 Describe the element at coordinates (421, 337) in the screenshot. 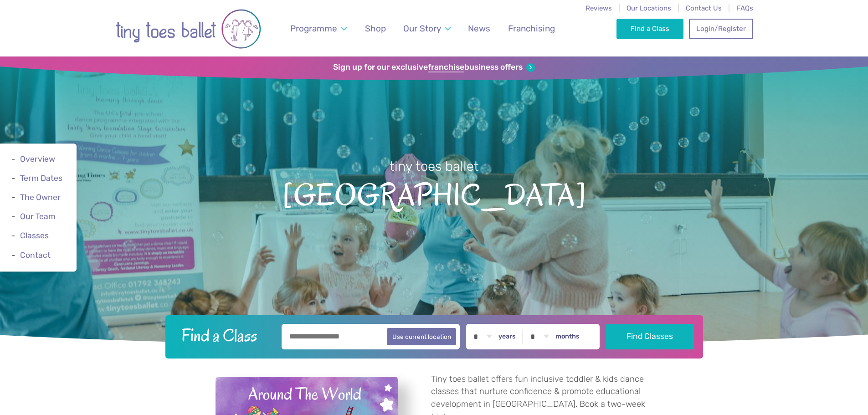

I see `button: Use current location` at that location.